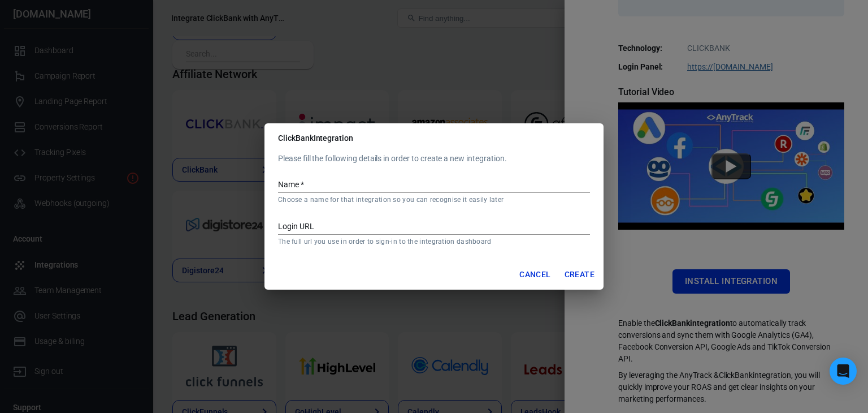  Describe the element at coordinates (434, 200) in the screenshot. I see `p: Choose a name for that integration so you can recognise it easily later` at that location.